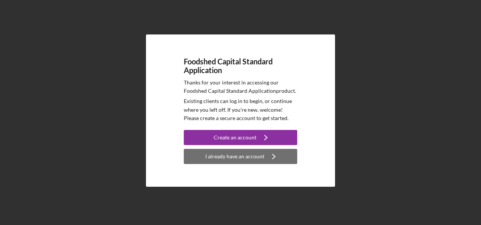 This screenshot has width=481, height=225. What do you see at coordinates (240, 156) in the screenshot?
I see `button: I already have an account` at bounding box center [240, 156].